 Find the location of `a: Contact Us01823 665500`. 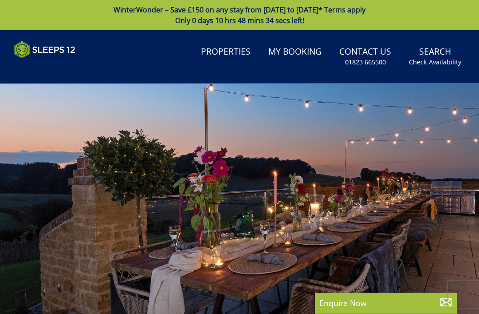

a: Contact Us01823 665500 is located at coordinates (365, 56).